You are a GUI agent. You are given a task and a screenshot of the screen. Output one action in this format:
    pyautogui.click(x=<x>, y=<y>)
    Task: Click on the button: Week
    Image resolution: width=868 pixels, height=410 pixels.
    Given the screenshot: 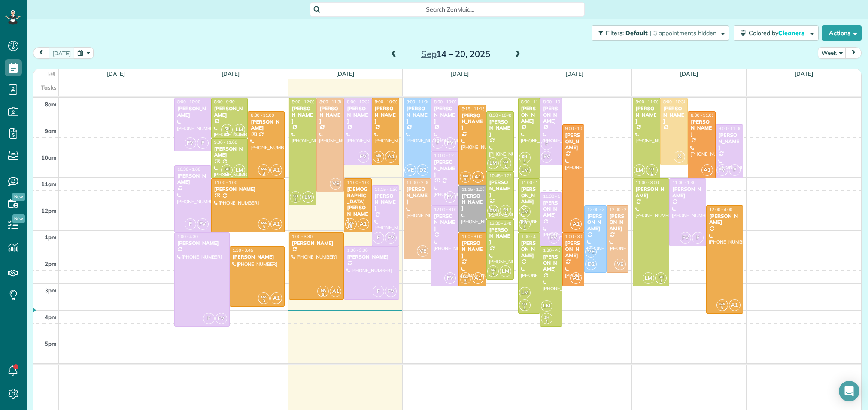 What is the action you would take?
    pyautogui.click(x=832, y=53)
    